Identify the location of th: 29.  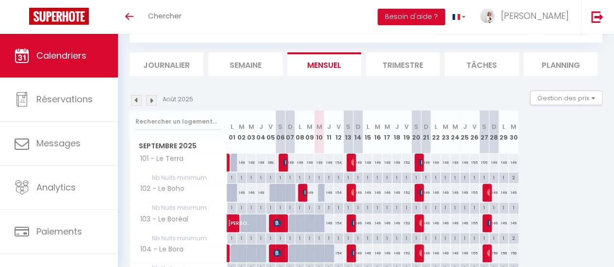
(504, 132).